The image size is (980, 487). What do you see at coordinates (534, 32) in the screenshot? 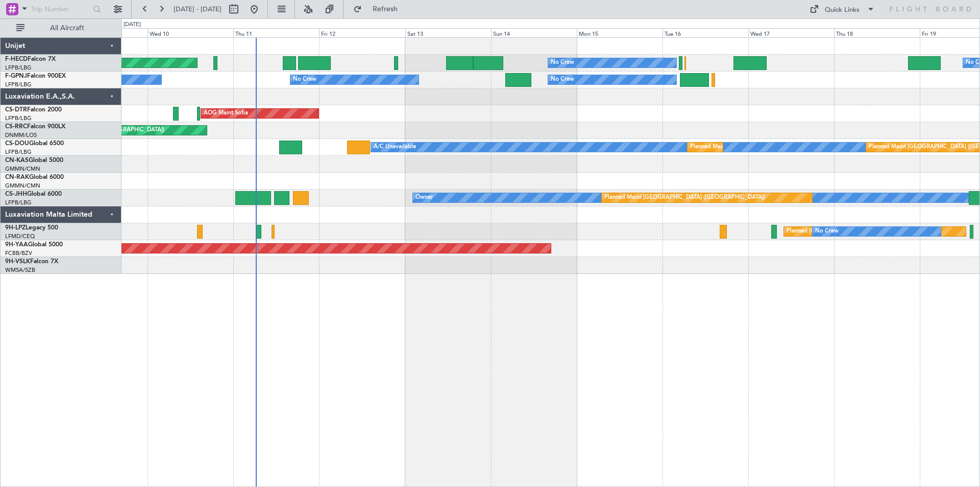
I see `div: Sun 14` at bounding box center [534, 32].